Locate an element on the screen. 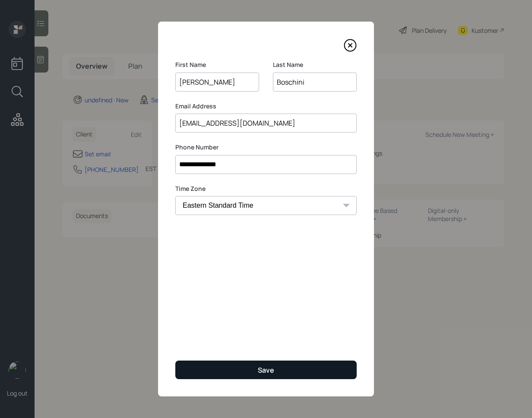 The height and width of the screenshot is (418, 532). button: Save is located at coordinates (266, 370).